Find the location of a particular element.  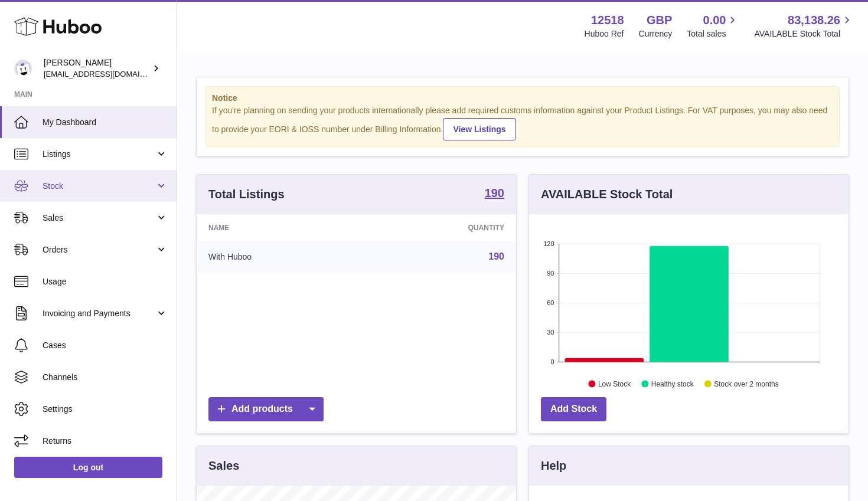

text: 30 is located at coordinates (550, 332).